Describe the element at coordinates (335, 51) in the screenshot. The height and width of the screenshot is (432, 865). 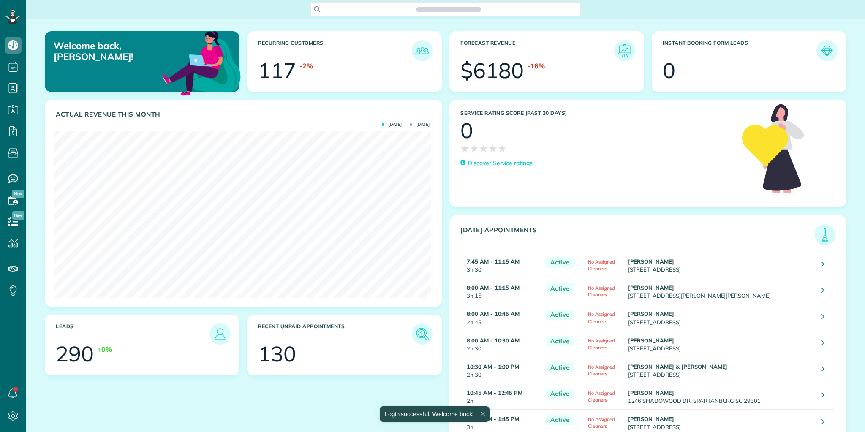
I see `h3: Recurring Customers` at that location.